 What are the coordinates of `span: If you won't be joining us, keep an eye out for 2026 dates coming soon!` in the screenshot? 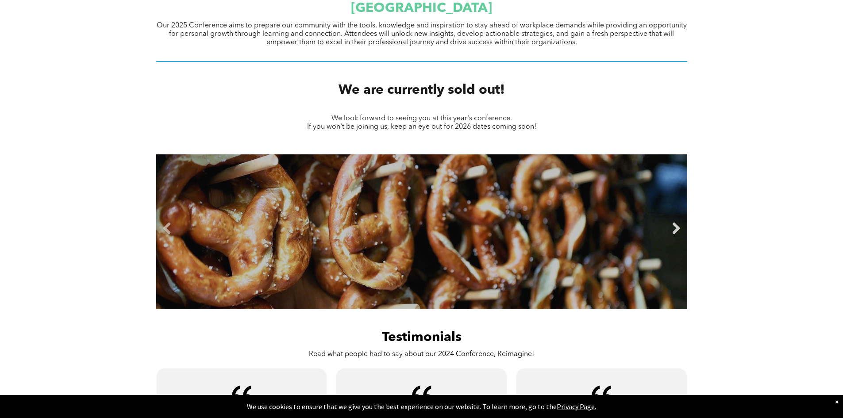 It's located at (421, 127).